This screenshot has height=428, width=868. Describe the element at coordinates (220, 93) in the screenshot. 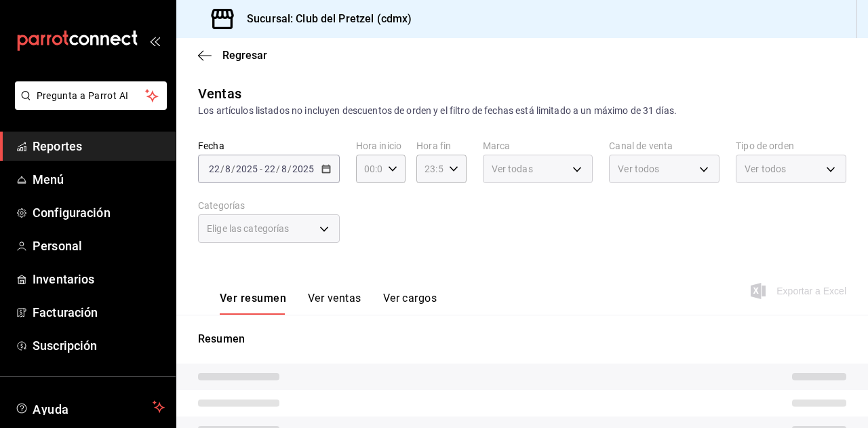

I see `div: Ventas` at that location.